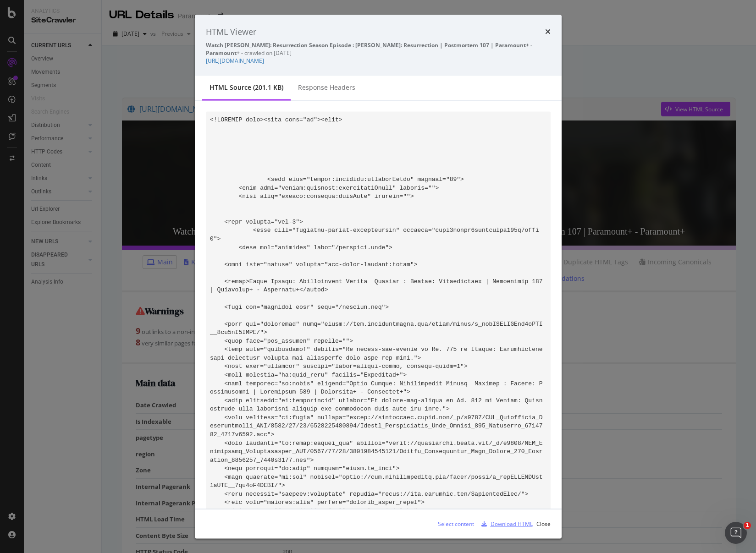  I want to click on div: Download HTML, so click(511, 524).